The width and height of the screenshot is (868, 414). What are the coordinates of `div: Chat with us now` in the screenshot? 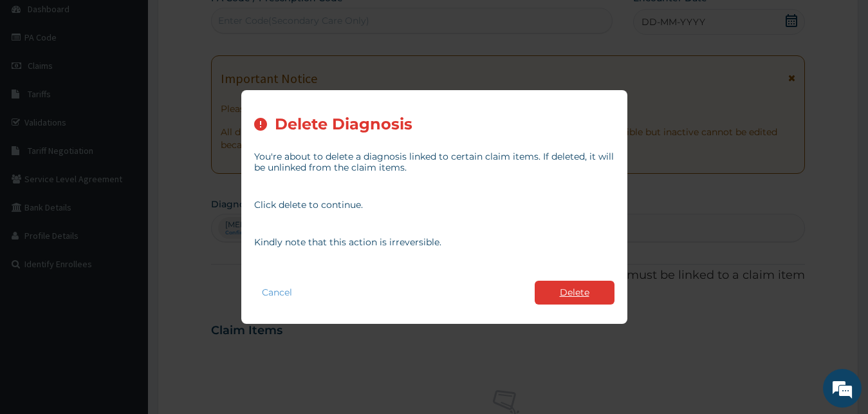 It's located at (142, 80).